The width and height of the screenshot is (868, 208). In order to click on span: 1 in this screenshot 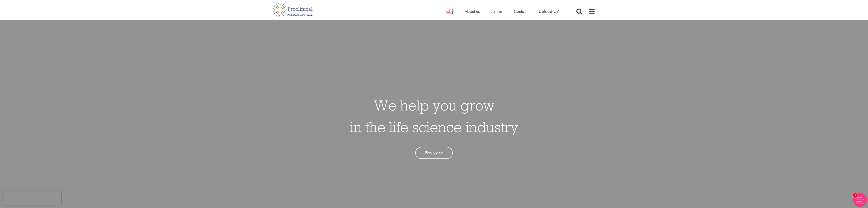, I will do `click(855, 195)`.